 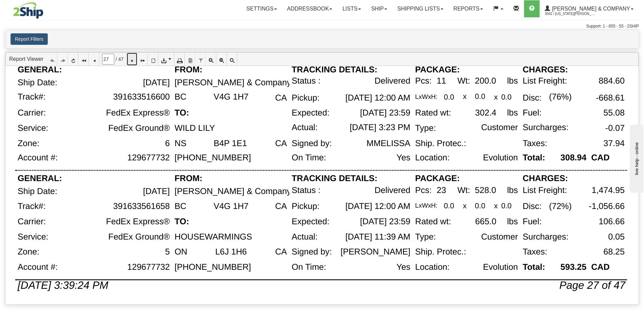 I want to click on a: Export, so click(x=166, y=59).